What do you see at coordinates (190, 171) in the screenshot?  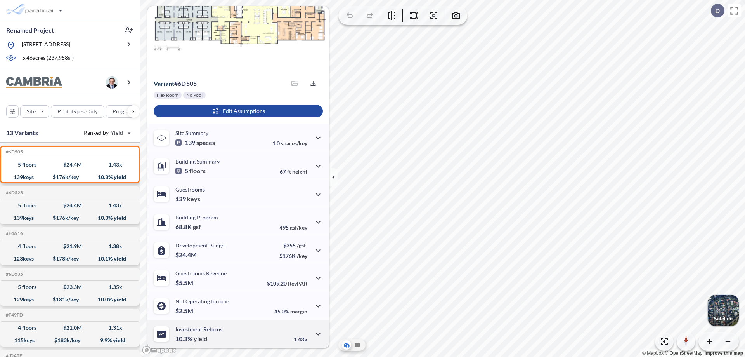 I see `p: 5` at bounding box center [190, 171].